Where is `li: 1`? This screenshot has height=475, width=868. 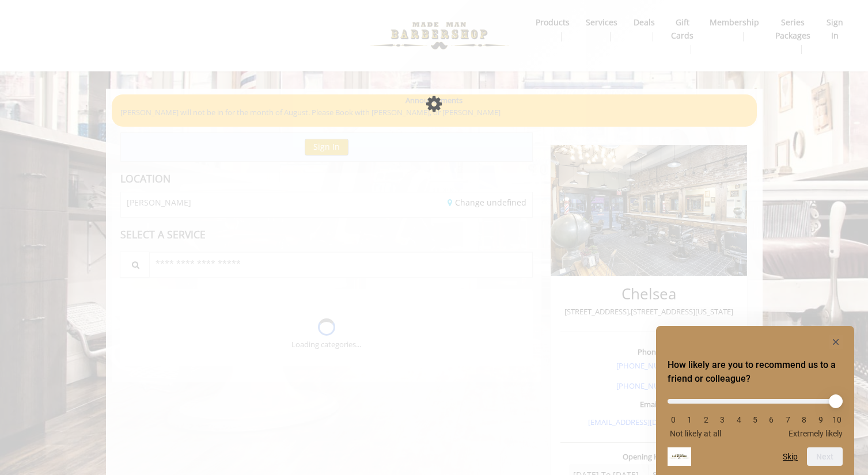
li: 1 is located at coordinates (689, 420).